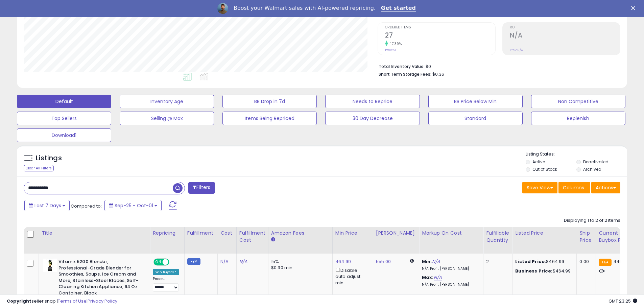 The image size is (644, 308). Describe the element at coordinates (299, 268) in the screenshot. I see `div: $0.30 min` at that location.